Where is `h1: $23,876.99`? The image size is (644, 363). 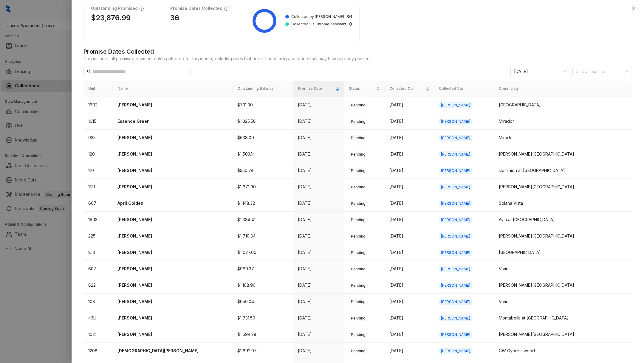 h1: $23,876.99 is located at coordinates (121, 18).